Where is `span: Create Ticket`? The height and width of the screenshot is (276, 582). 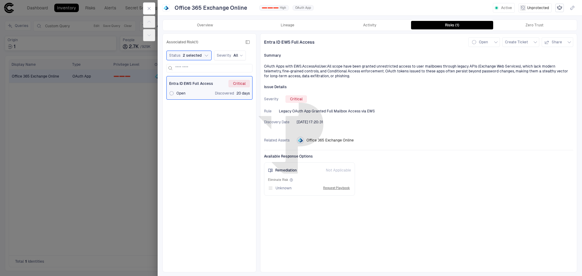 span: Create Ticket is located at coordinates (517, 42).